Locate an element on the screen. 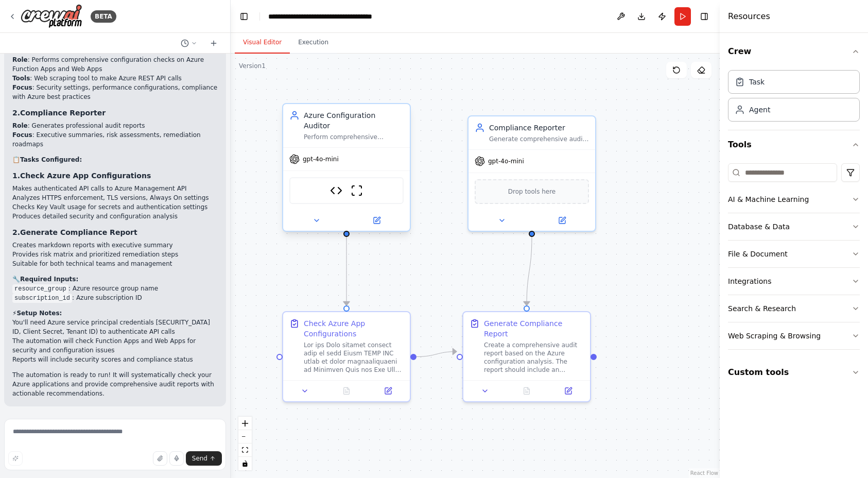  g: Edge from 052471e7-6d70-4fc5-ab55-c444b325a90e to 81b7a777-04eb-4a33-90d5-b493a9e24ed3 is located at coordinates (529, 271).